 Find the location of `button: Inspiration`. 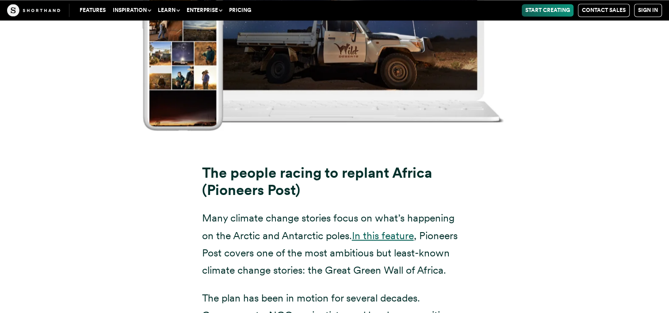

button: Inspiration is located at coordinates (132, 10).